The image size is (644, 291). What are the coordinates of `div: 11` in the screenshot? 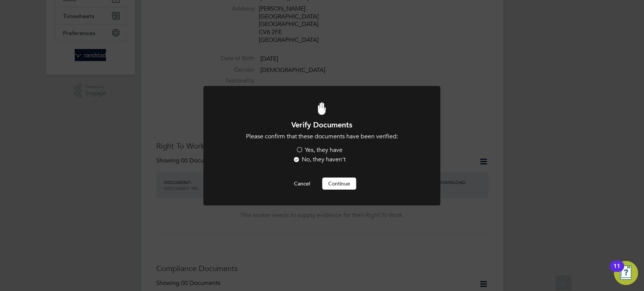 It's located at (617, 271).